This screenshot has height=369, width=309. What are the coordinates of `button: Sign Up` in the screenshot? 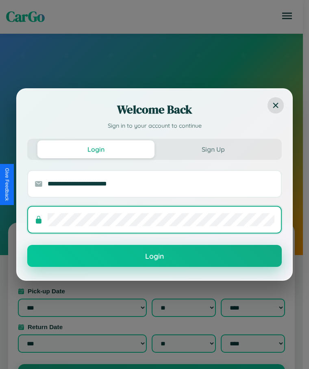 It's located at (213, 149).